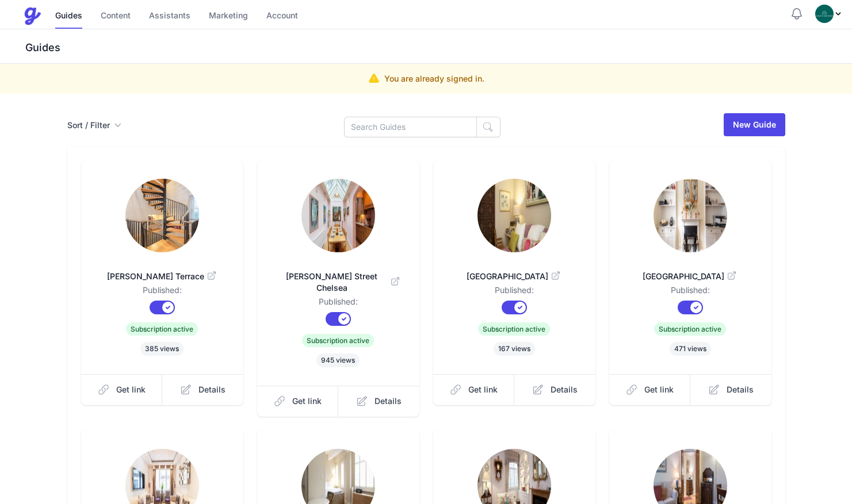 The width and height of the screenshot is (852, 504). What do you see at coordinates (514, 349) in the screenshot?
I see `span: 167 views` at bounding box center [514, 349].